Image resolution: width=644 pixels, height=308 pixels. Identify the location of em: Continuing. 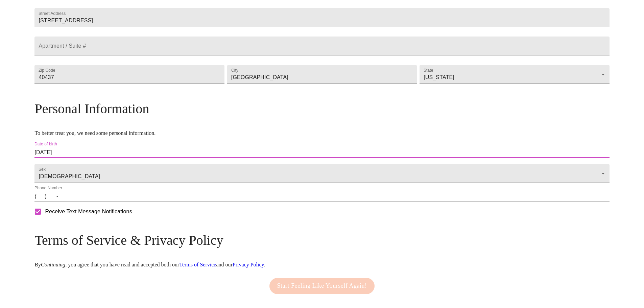
(53, 264).